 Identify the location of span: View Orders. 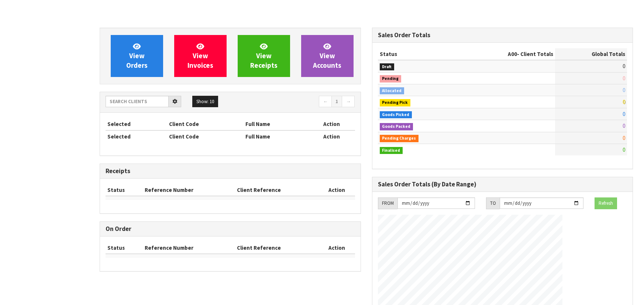
(137, 56).